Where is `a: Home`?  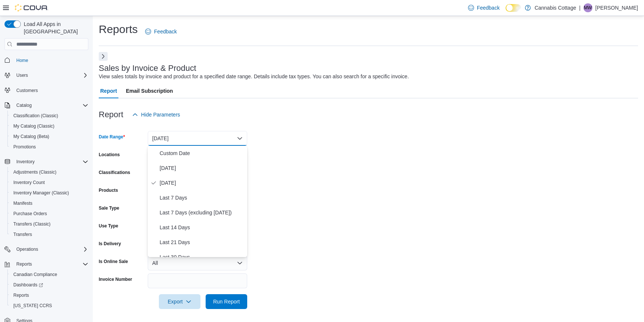
a: Home is located at coordinates (22, 61).